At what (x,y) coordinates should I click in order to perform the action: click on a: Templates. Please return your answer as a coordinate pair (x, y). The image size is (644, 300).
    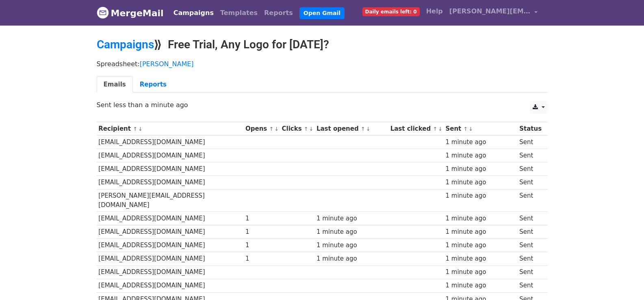
    Looking at the image, I should click on (239, 13).